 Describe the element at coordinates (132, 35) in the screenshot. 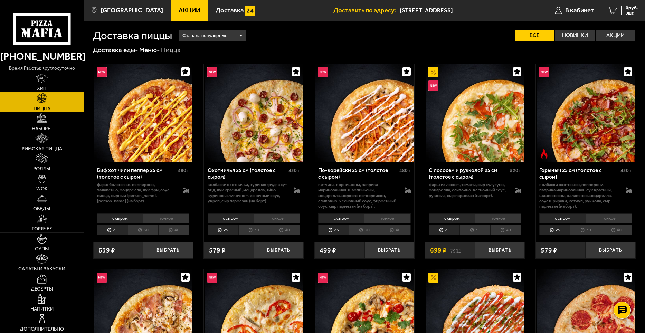

I see `h1: Доставка пиццы` at that location.